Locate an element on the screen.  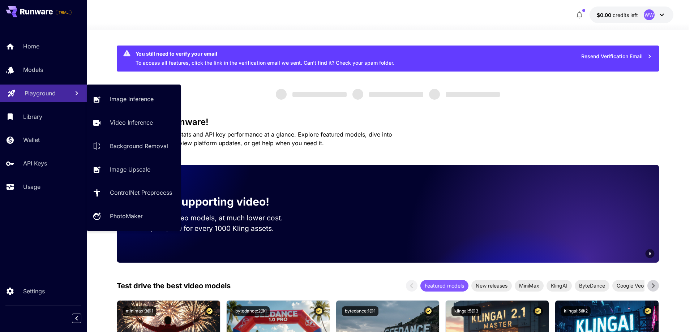
a: Image Upscale is located at coordinates (134, 169).